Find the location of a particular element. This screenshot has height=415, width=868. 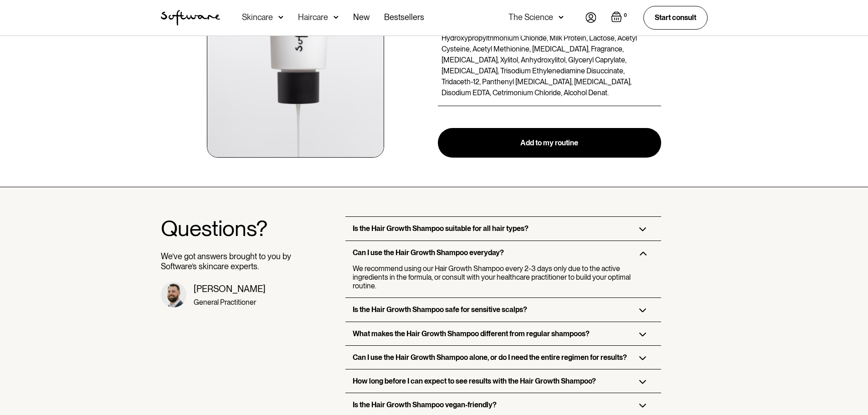

h3: Is the Hair Growth Shampoo safe for sensitive scalps? is located at coordinates (440, 309).